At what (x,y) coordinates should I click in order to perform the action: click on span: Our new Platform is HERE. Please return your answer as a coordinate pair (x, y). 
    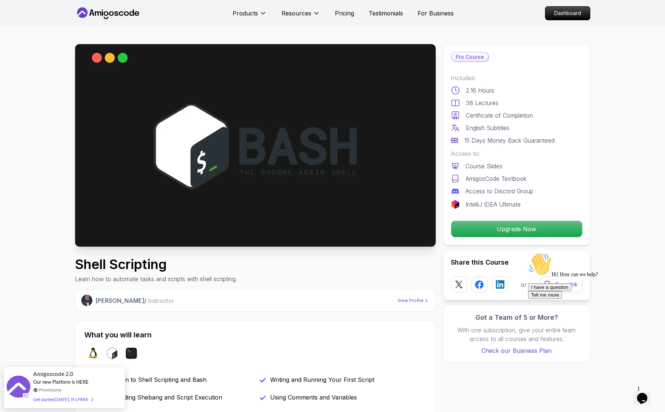
    Looking at the image, I should click on (61, 382).